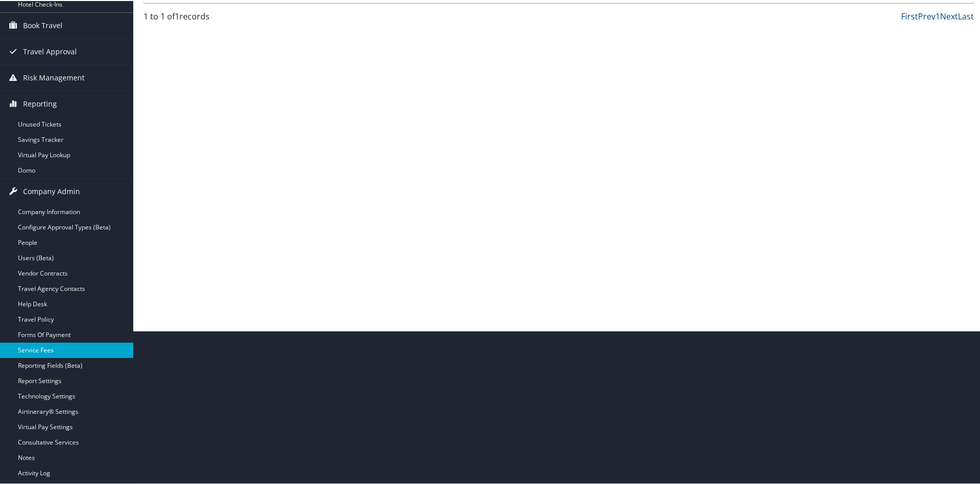 This screenshot has height=484, width=980. What do you see at coordinates (50, 51) in the screenshot?
I see `span: Travel Approval` at bounding box center [50, 51].